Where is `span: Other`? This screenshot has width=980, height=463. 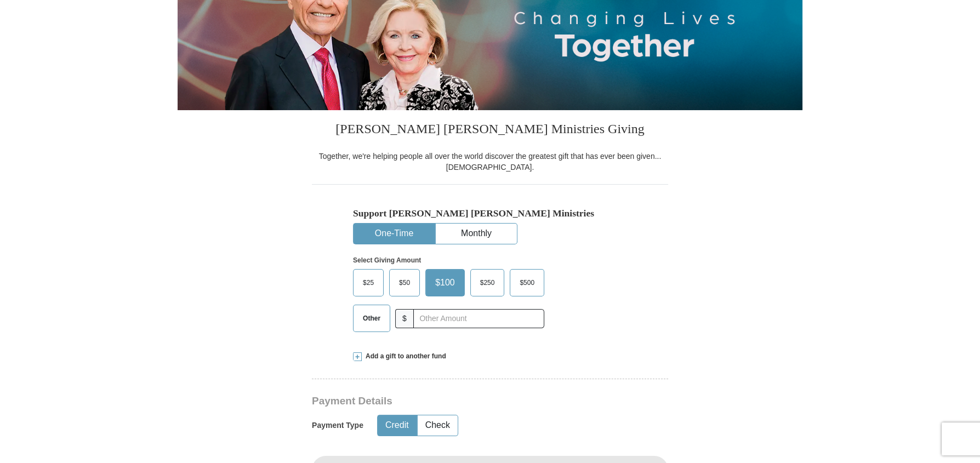 span: Other is located at coordinates (372, 318).